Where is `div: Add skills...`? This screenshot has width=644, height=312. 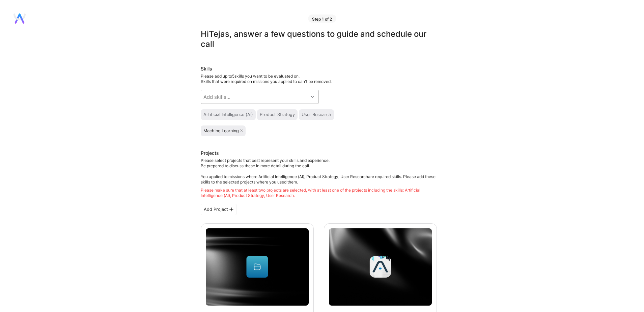 div: Add skills... is located at coordinates (217, 97).